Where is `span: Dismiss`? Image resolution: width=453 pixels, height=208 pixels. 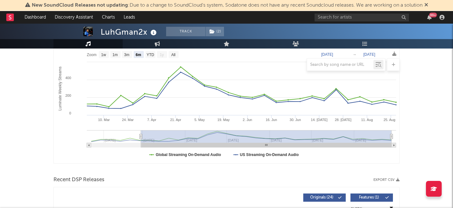 span: Dismiss is located at coordinates (426, 5).